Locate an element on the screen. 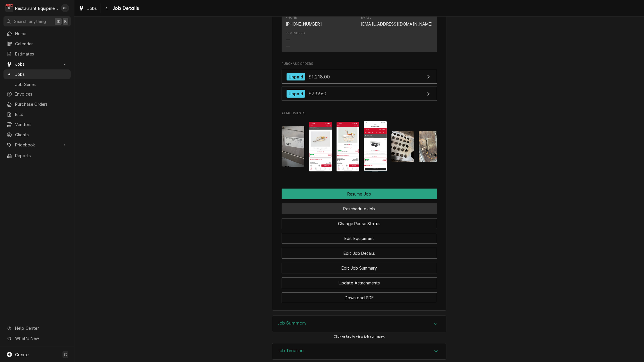 The image size is (644, 362). div: Restaurant Equipment Diagnostics is located at coordinates (36, 8).